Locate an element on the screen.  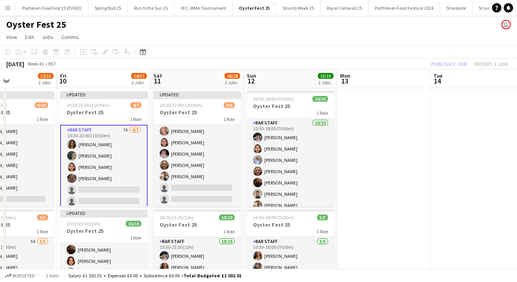
span: 10 is located at coordinates (62, 81).